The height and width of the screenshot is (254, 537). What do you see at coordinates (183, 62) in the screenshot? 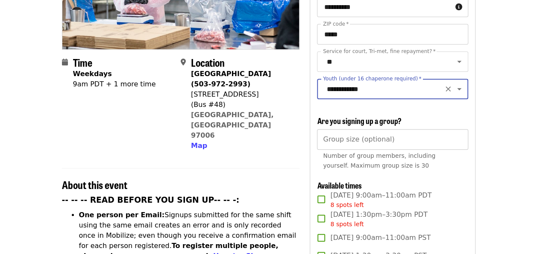
I see `i: map-marker-alt icon` at bounding box center [183, 62].